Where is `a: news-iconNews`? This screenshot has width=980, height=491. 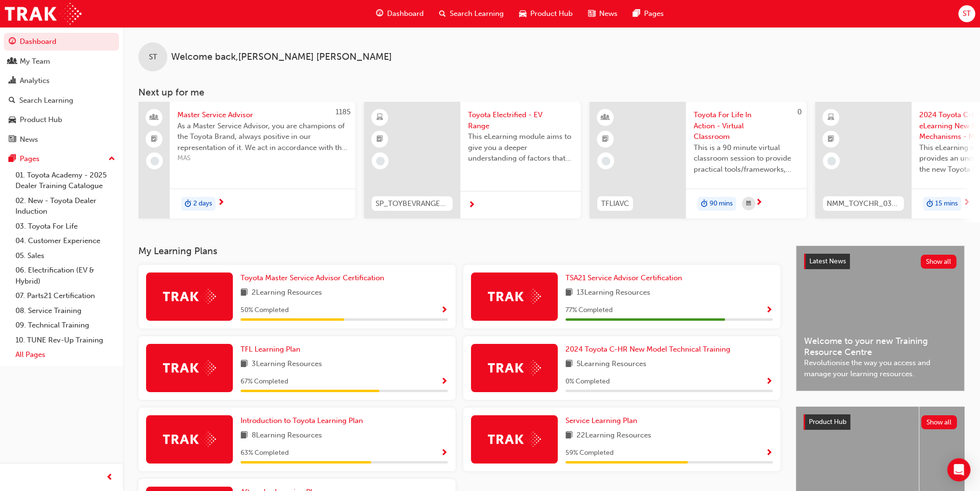 a: news-iconNews is located at coordinates (602, 14).